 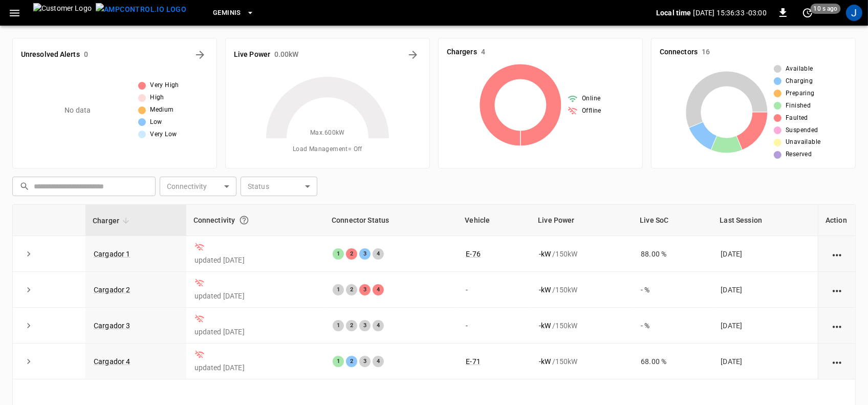 What do you see at coordinates (592, 111) in the screenshot?
I see `span: Offline` at bounding box center [592, 111].